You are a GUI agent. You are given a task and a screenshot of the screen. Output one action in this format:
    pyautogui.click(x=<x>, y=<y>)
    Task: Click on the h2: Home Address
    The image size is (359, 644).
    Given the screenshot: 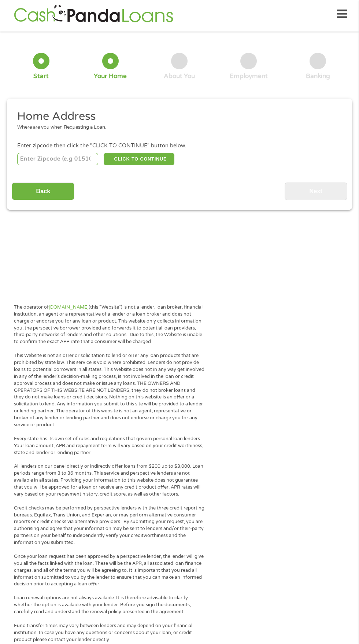 What is the action you would take?
    pyautogui.click(x=177, y=116)
    